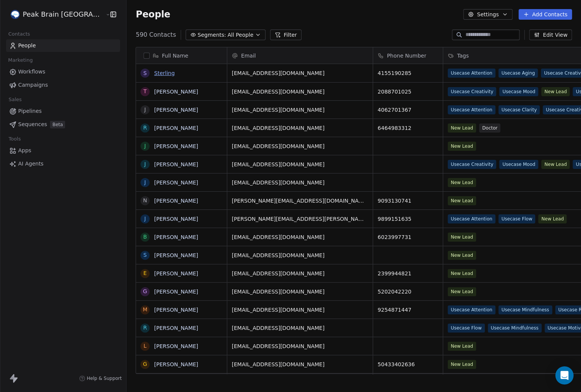 This screenshot has width=581, height=392. Describe the element at coordinates (212, 35) in the screenshot. I see `span: Segments:` at that location.